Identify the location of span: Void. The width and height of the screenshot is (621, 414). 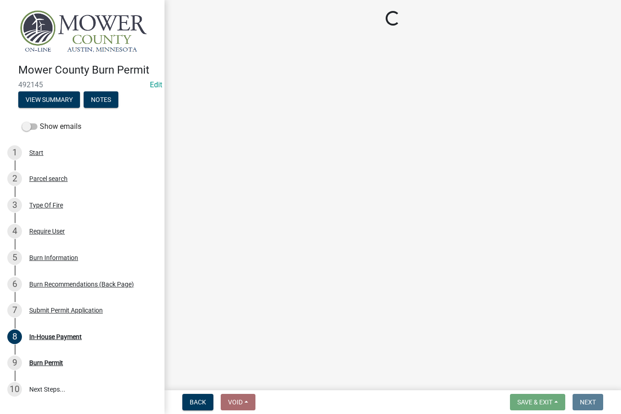
(235, 402).